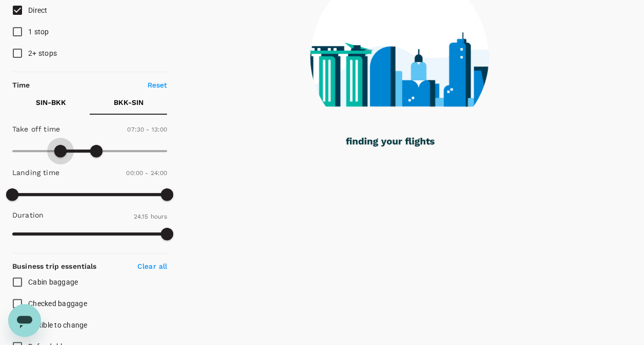  What do you see at coordinates (36, 172) in the screenshot?
I see `p: Landing time` at bounding box center [36, 172].